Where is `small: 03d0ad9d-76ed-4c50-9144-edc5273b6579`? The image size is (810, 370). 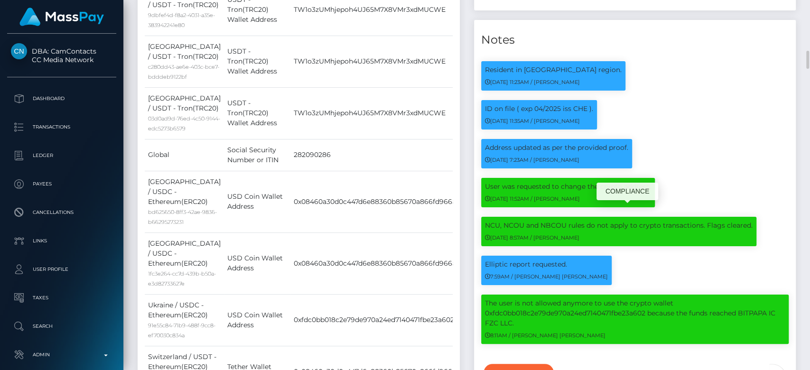 small: 03d0ad9d-76ed-4c50-9144-edc5273b6579 is located at coordinates (184, 123).